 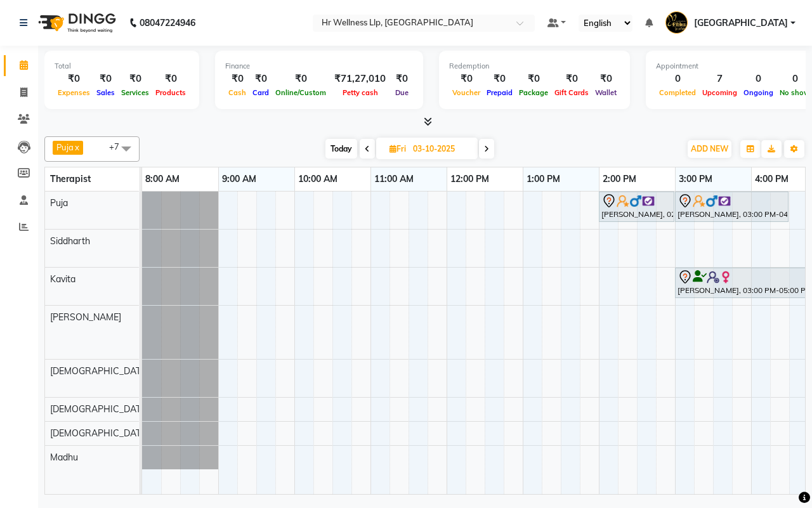 I want to click on span: Ongoing, so click(x=758, y=93).